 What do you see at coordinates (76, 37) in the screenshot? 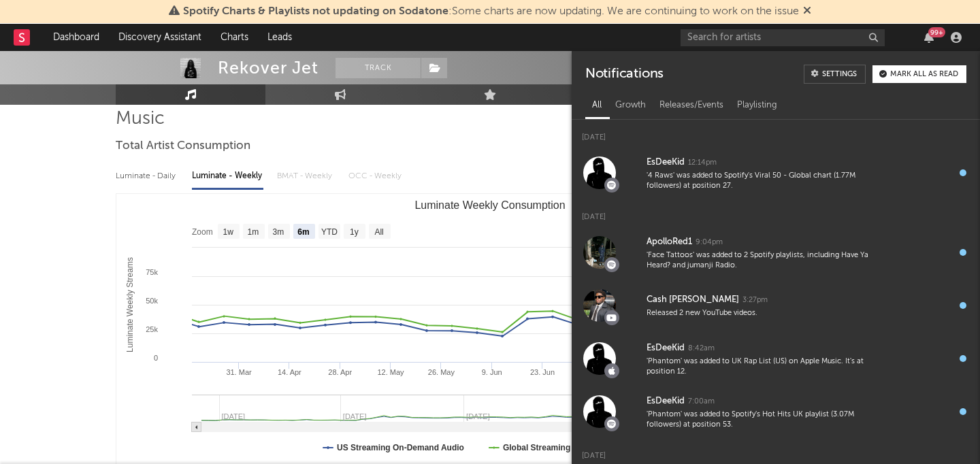
I see `a: Dashboard` at bounding box center [76, 37].